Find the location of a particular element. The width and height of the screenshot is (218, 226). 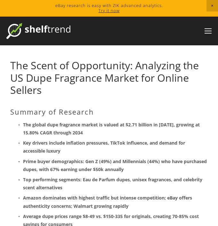

h2: Summary of Research is located at coordinates (109, 112).